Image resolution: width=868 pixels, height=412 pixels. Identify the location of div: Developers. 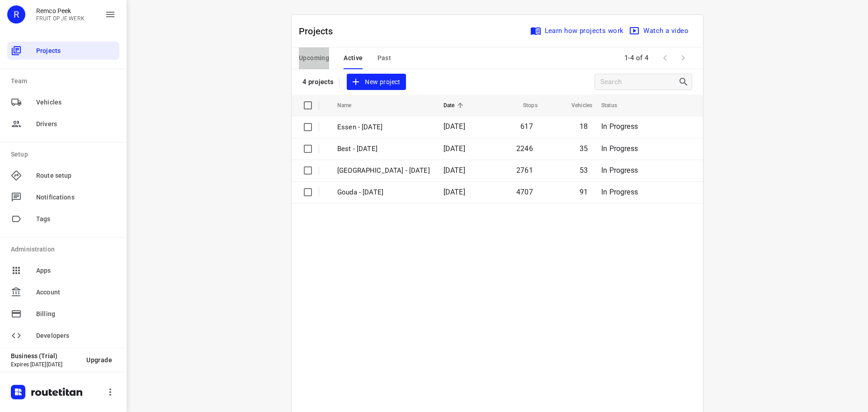
(63, 335).